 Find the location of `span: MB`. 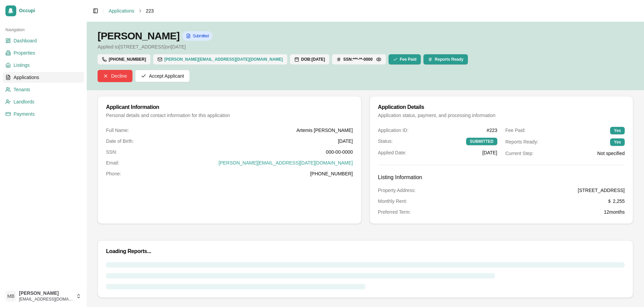

span: MB is located at coordinates (10, 296).